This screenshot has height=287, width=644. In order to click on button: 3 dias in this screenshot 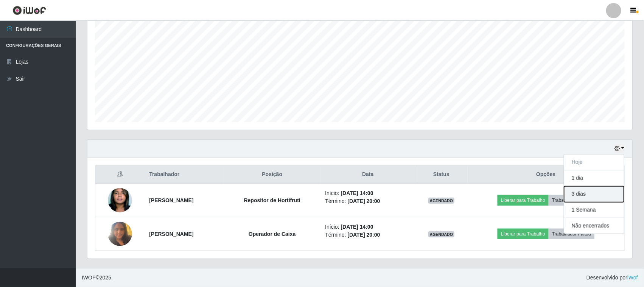, I will do `click(594, 194)`.